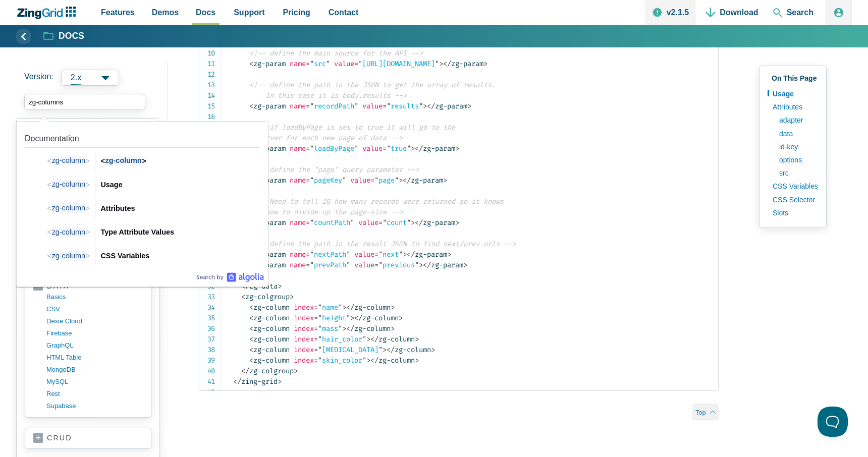 The image size is (868, 457). Describe the element at coordinates (796, 134) in the screenshot. I see `a: data` at that location.